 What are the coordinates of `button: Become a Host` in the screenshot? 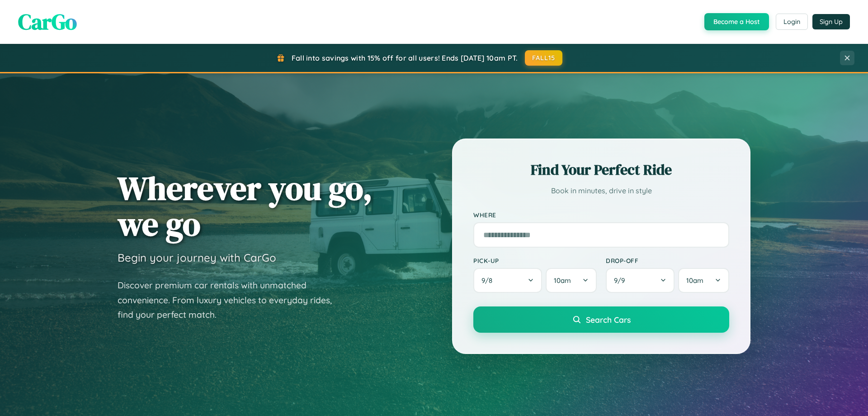 It's located at (737, 22).